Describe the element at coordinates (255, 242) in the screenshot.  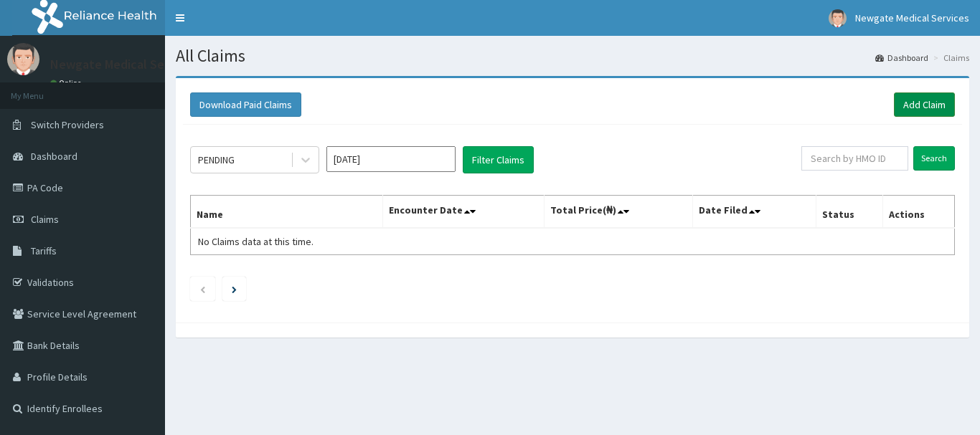
I see `span: No Claims data at this time.` at that location.